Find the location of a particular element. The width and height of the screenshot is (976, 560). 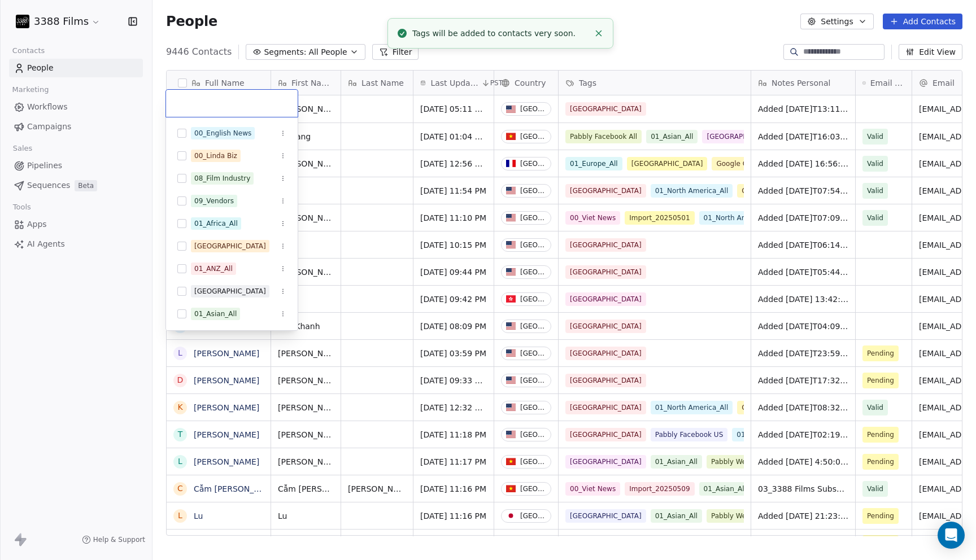

div: 01_Africa_All is located at coordinates (216, 224).